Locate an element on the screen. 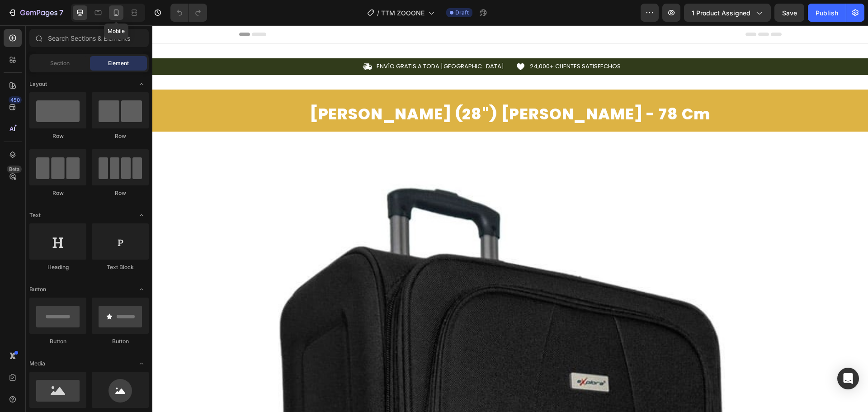  span: Section is located at coordinates (60, 63).